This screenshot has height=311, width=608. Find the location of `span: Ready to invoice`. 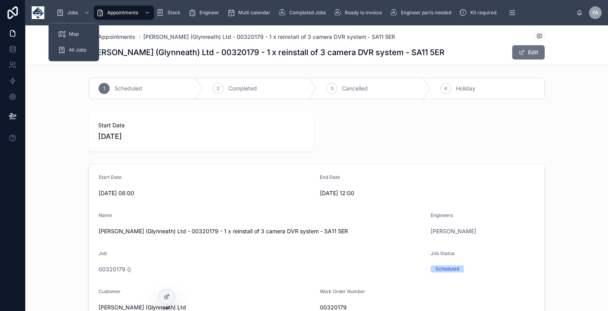

span: Ready to invoice is located at coordinates (364, 13).